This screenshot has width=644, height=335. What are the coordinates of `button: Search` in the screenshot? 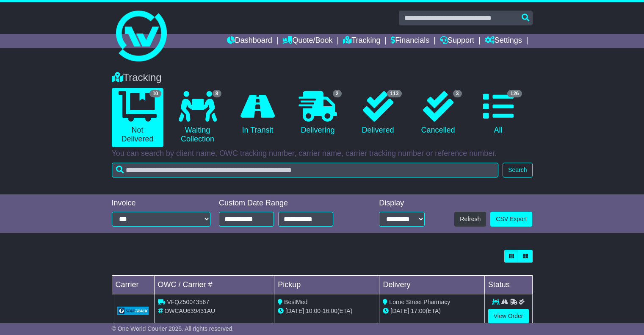 It's located at (517, 170).